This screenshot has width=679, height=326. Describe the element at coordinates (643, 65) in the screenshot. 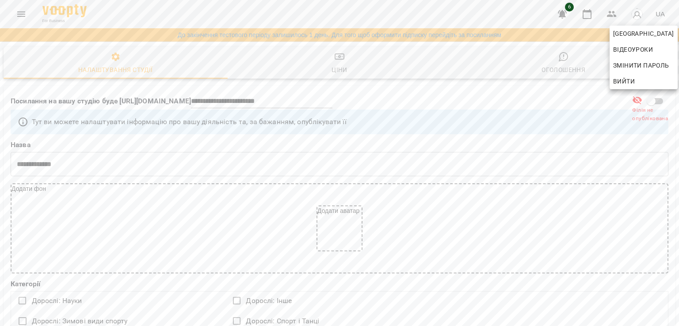

I see `a: Змінити пароль` at that location.